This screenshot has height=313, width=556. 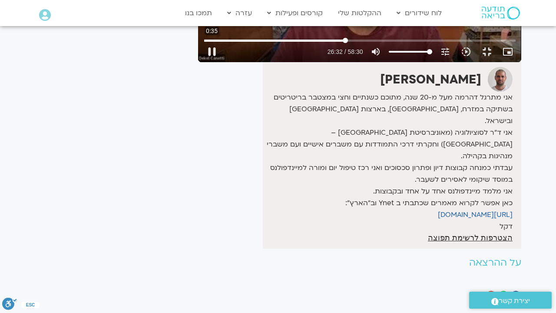 I want to click on span: יצירת קשר, so click(x=514, y=300).